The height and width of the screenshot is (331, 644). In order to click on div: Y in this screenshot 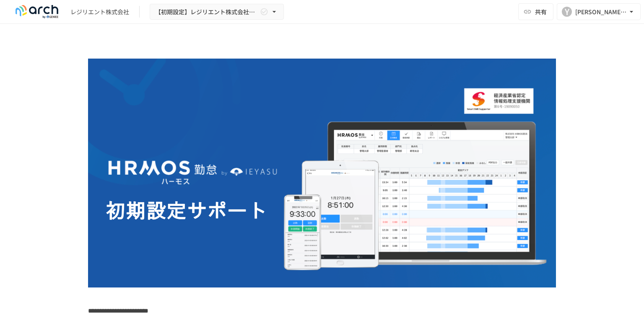, I will do `click(567, 12)`.